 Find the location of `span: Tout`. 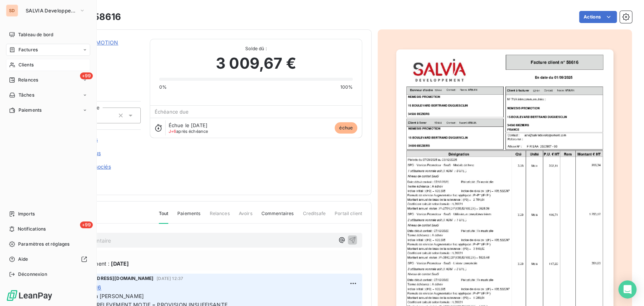

span: Tout is located at coordinates (164, 217).